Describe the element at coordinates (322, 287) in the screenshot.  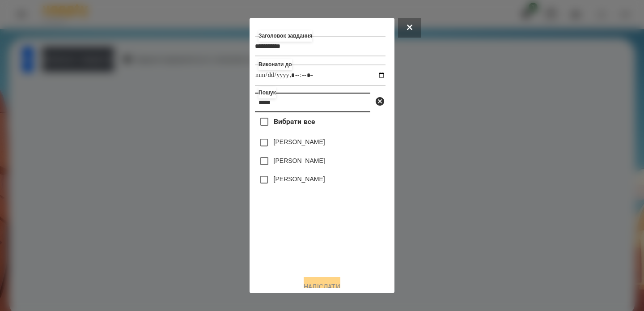
I see `button: Надіслати` at that location.